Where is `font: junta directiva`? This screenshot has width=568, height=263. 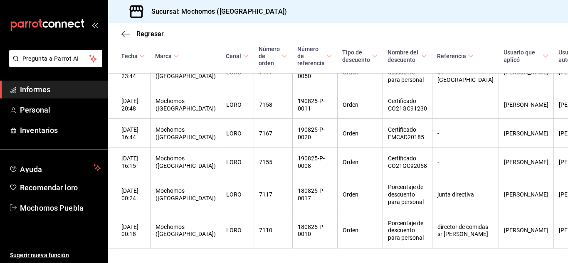 font: junta directiva is located at coordinates (455, 194).